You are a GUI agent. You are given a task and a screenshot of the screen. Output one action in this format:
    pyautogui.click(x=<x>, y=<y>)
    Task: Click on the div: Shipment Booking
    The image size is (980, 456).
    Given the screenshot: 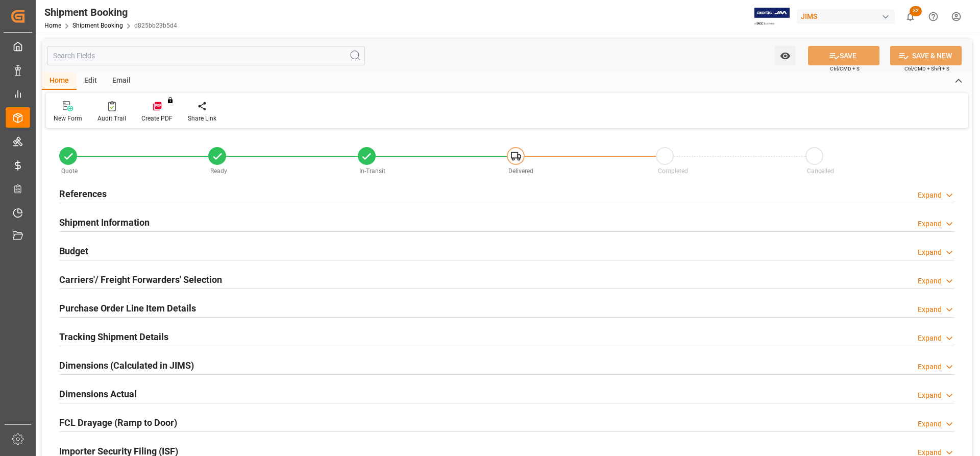 What is the action you would take?
    pyautogui.click(x=111, y=12)
    